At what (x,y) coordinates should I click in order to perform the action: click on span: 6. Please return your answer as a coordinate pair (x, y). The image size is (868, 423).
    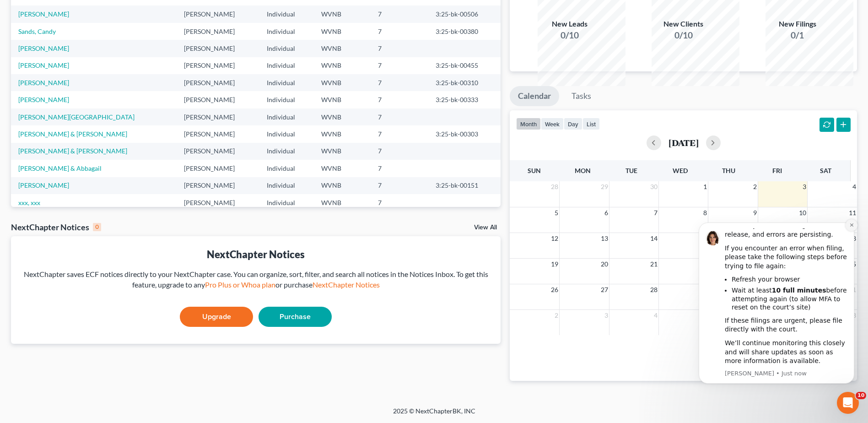
    Looking at the image, I should click on (606, 213).